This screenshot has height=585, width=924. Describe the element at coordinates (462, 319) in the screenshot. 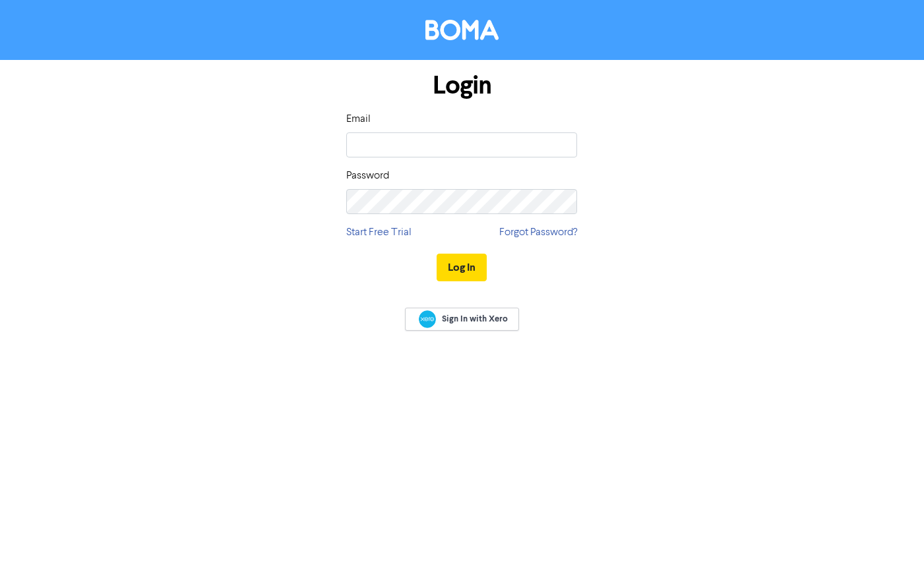

I see `a: Sign In with Xero` at that location.